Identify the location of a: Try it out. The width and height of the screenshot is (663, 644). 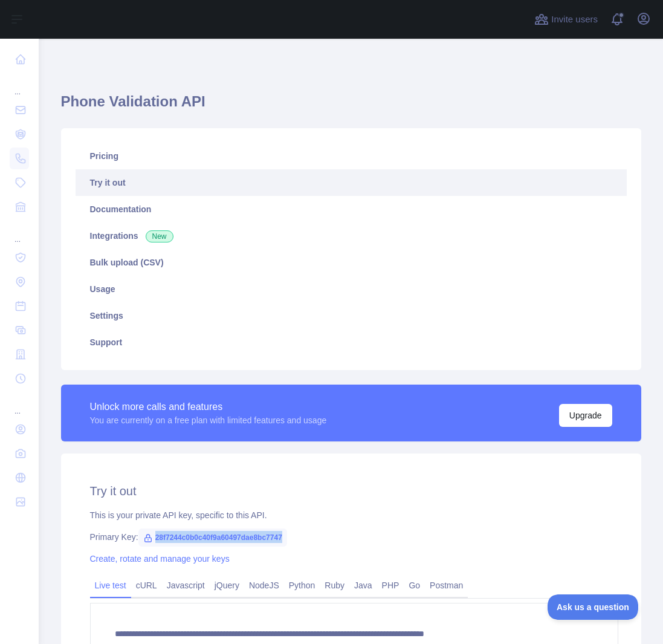
(351, 182).